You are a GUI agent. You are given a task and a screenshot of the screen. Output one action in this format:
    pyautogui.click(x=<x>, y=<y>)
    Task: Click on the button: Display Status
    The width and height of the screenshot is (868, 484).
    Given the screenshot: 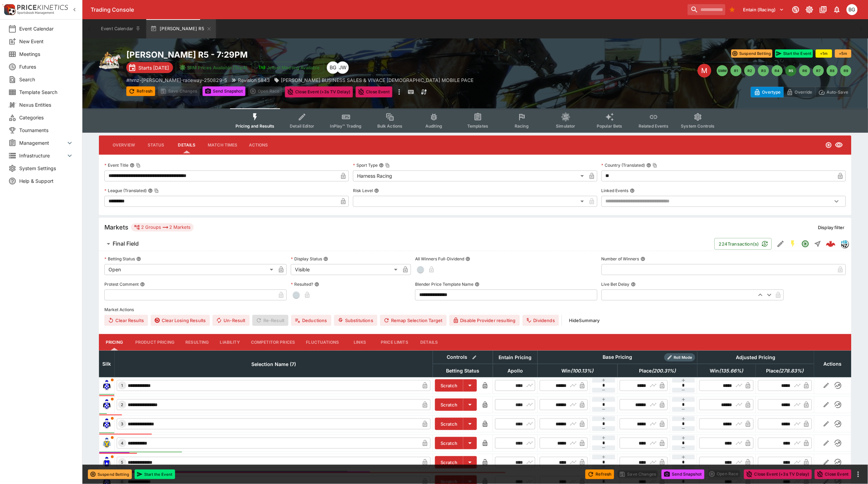 What is the action you would take?
    pyautogui.click(x=326, y=259)
    